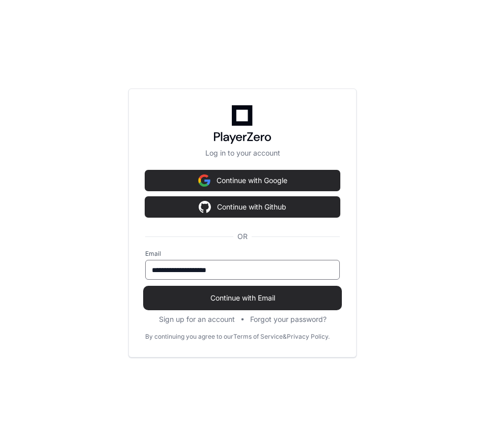 The width and height of the screenshot is (485, 446). I want to click on a: Privacy Policy., so click(308, 337).